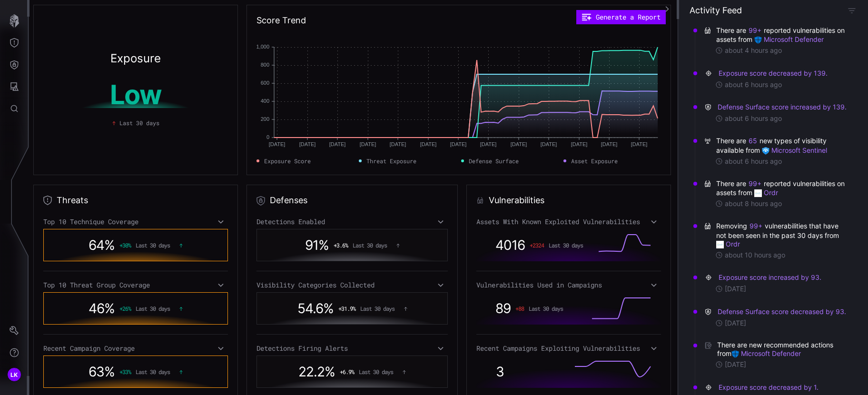 Image resolution: width=868 pixels, height=395 pixels. I want to click on text: 800, so click(265, 65).